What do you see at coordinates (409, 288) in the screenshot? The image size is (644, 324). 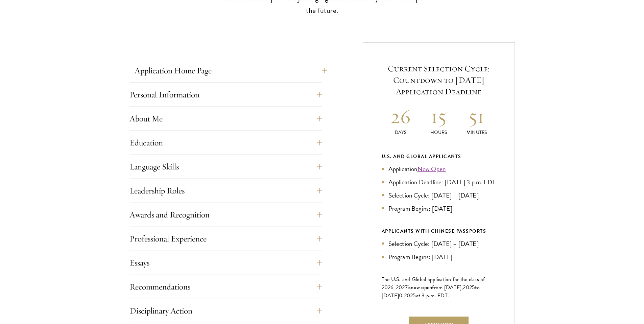 I see `span: is` at bounding box center [409, 288].